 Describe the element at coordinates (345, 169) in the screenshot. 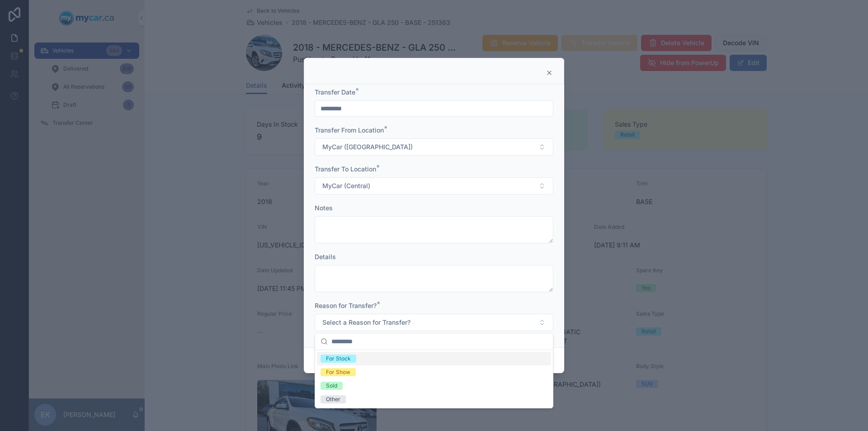

I see `span: Transfer To Location` at that location.